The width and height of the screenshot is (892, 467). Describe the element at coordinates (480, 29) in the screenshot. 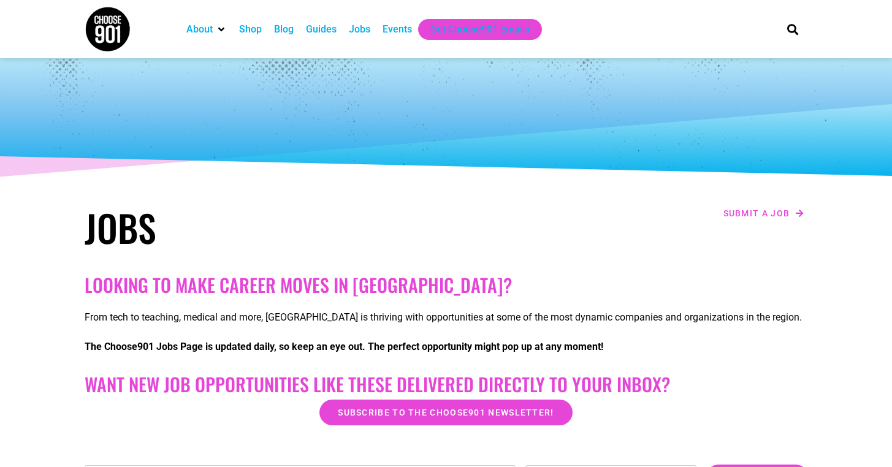

I see `div: Get Choose901 Emails` at that location.